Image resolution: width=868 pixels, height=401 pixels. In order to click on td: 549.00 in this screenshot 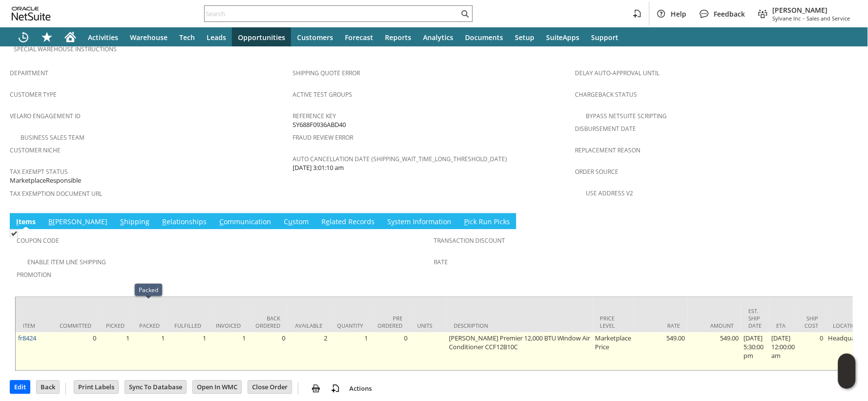, I will do `click(661, 352)`.